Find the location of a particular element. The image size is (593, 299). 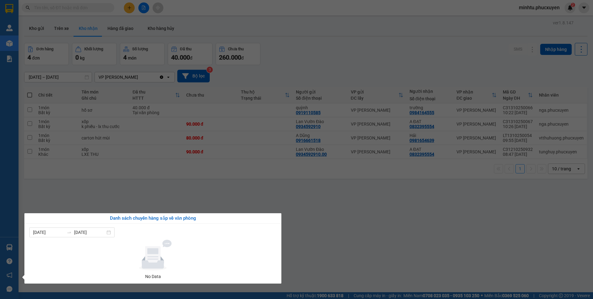

div: Danh sách chuyến hàng sắp về văn phòng is located at coordinates (153, 219).